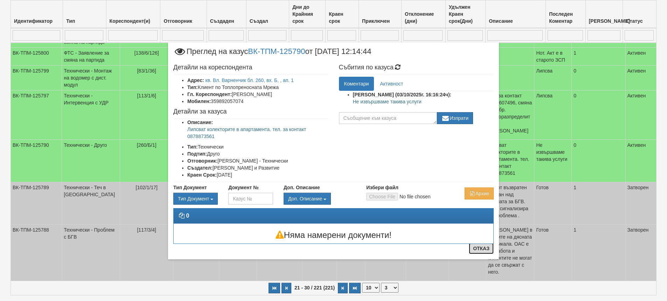 This screenshot has width=667, height=301. Describe the element at coordinates (187, 215) in the screenshot. I see `strong: 0` at that location.